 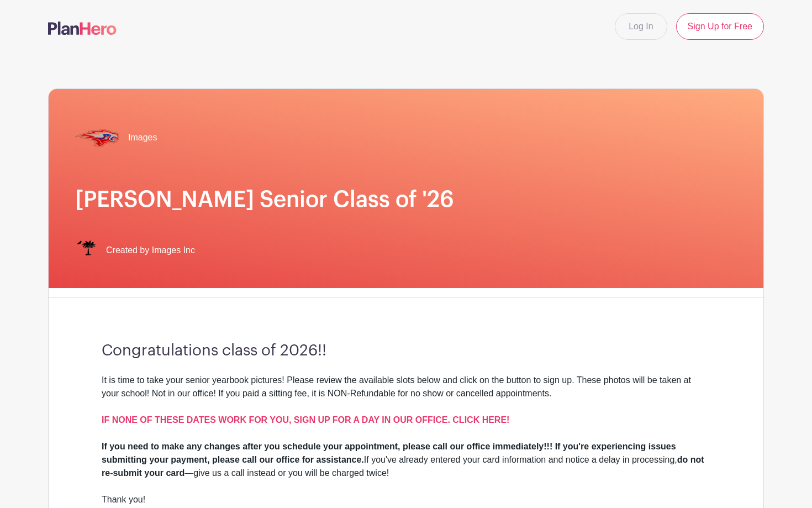 I want to click on span: Images, so click(x=142, y=138).